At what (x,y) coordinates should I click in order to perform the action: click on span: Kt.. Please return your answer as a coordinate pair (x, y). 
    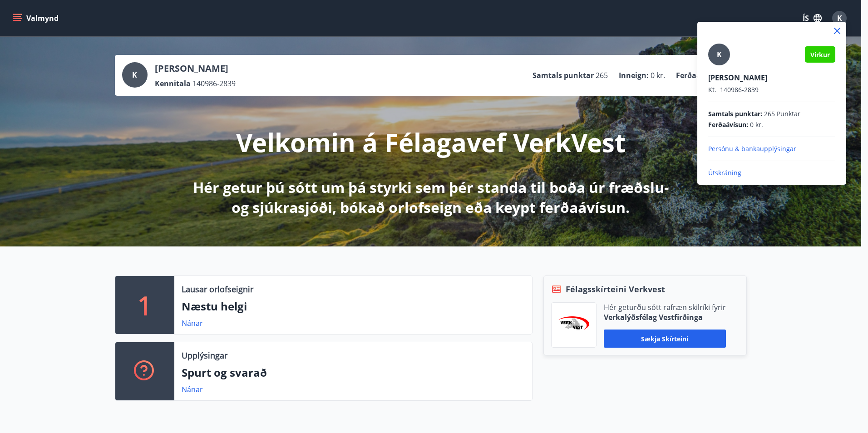
    Looking at the image, I should click on (712, 89).